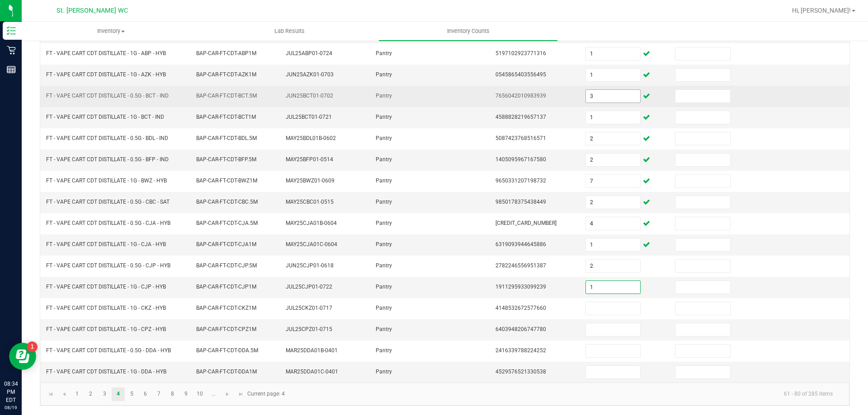  Describe the element at coordinates (309, 117) in the screenshot. I see `span: JUL25BCT01-0721` at that location.